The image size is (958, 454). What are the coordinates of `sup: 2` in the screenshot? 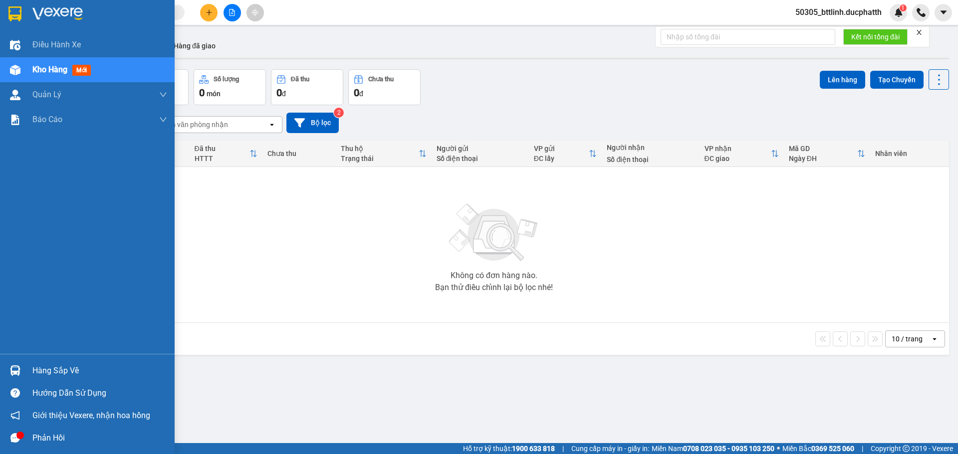 It's located at (339, 113).